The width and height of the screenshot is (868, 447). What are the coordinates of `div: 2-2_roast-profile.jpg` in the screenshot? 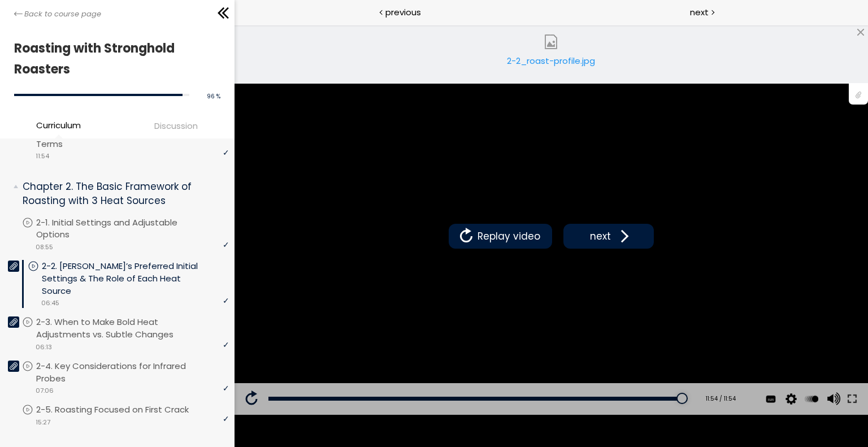 It's located at (551, 66).